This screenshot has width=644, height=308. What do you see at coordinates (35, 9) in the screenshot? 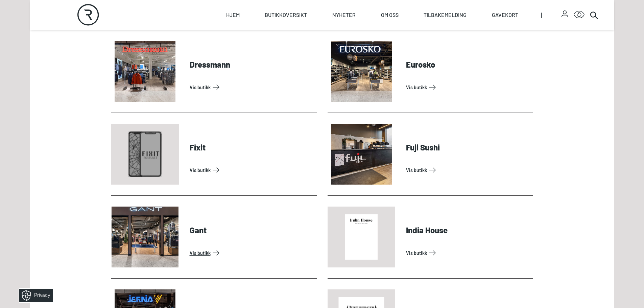
I see `h5: Privacy` at bounding box center [35, 9].